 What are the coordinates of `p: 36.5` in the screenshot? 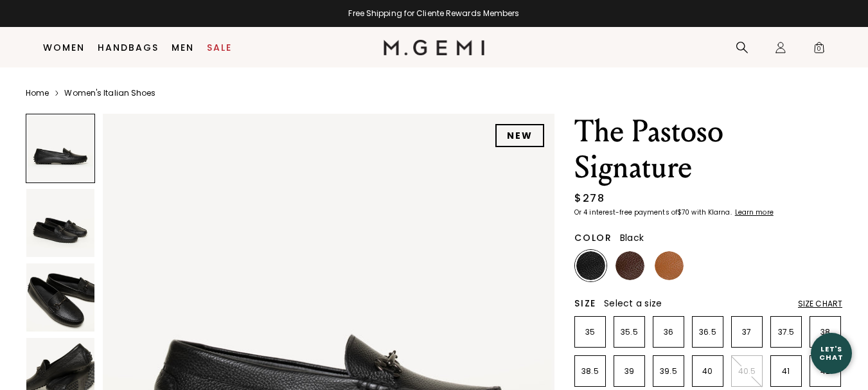 It's located at (707, 332).